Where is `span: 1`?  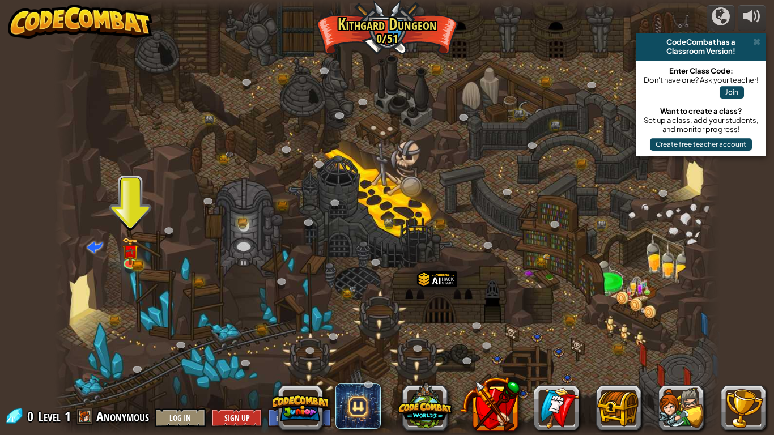 span: 1 is located at coordinates (67, 416).